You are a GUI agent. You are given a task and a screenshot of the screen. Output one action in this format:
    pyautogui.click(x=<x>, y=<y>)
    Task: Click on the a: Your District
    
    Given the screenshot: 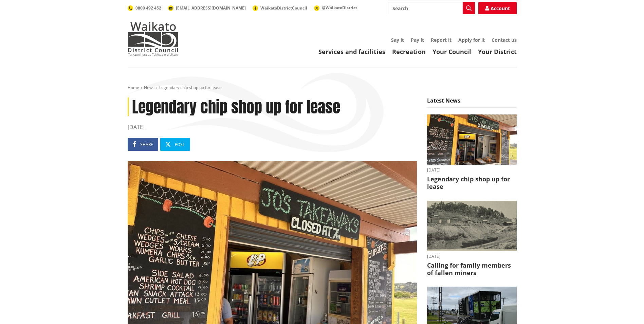 What is the action you would take?
    pyautogui.click(x=497, y=51)
    